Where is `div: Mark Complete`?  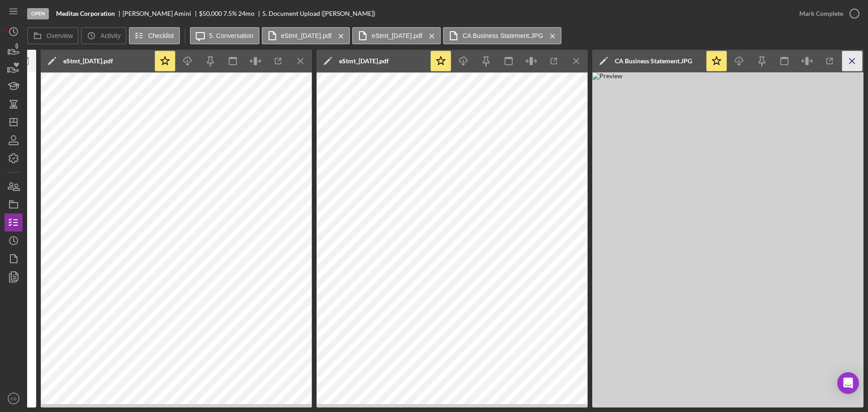 div: Mark Complete is located at coordinates (821, 13).